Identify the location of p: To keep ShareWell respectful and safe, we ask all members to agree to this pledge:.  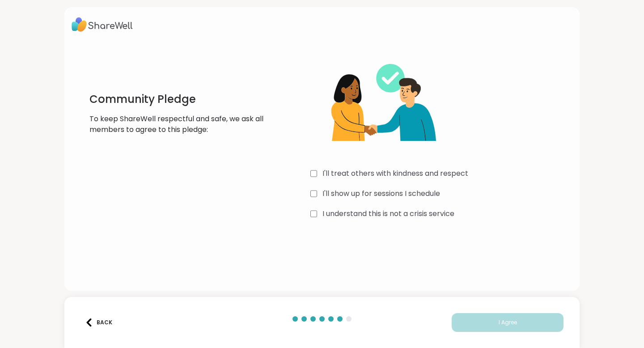
(177, 125).